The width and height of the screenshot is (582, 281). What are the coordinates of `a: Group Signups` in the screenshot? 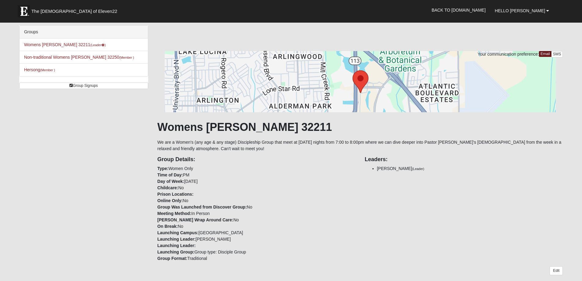 It's located at (84, 86).